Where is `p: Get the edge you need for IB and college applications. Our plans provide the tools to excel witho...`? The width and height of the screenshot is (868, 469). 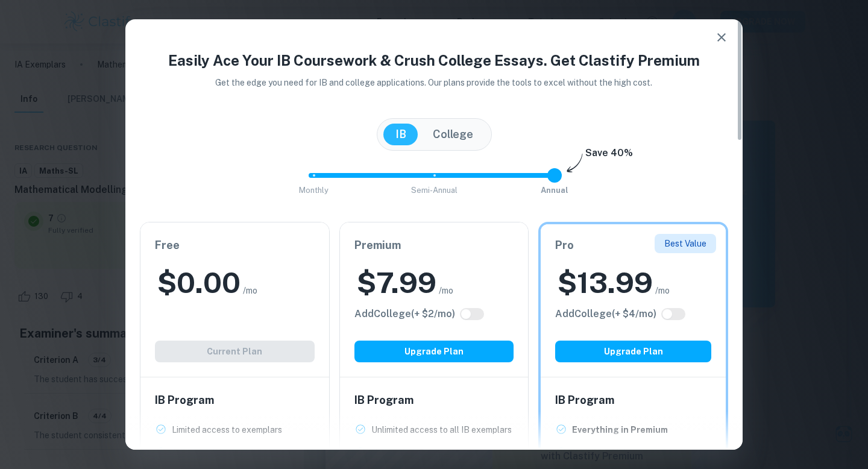
p: Get the edge you need for IB and college applications. Our plans provide the tools to excel witho... is located at coordinates (434, 83).